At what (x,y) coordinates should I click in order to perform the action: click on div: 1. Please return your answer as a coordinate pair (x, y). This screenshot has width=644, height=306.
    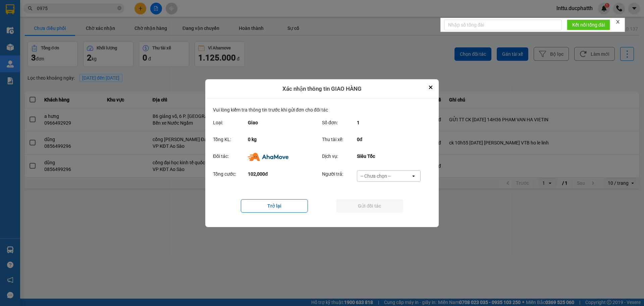
    Looking at the image, I should click on (391, 122).